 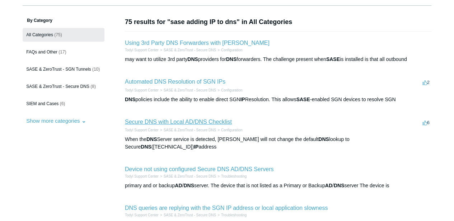 I want to click on span: (75), so click(x=58, y=35).